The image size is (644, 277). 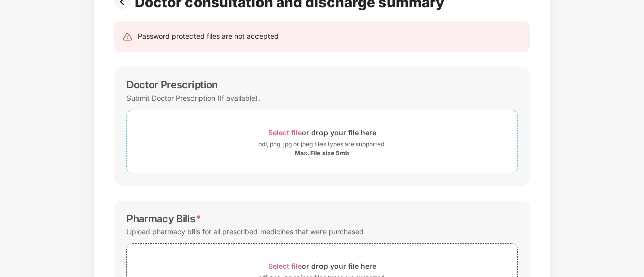 What do you see at coordinates (208, 36) in the screenshot?
I see `div: Password protected files are not accepted` at bounding box center [208, 36].